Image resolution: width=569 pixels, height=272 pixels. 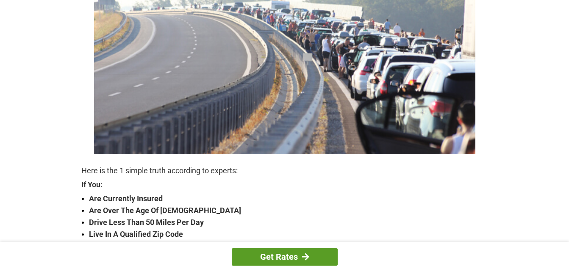 What do you see at coordinates (284, 185) in the screenshot?
I see `strong: If You:` at bounding box center [284, 185].